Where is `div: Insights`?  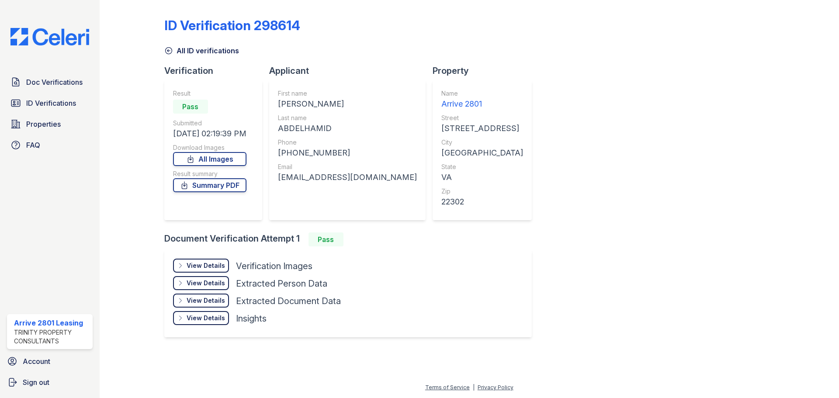 div: Insights is located at coordinates (251, 319).